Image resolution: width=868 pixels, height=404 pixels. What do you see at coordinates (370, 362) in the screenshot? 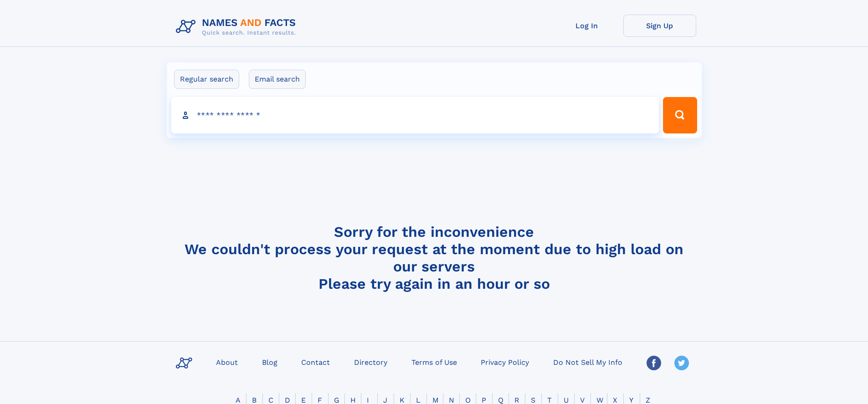
I see `a: Directory` at bounding box center [370, 362].